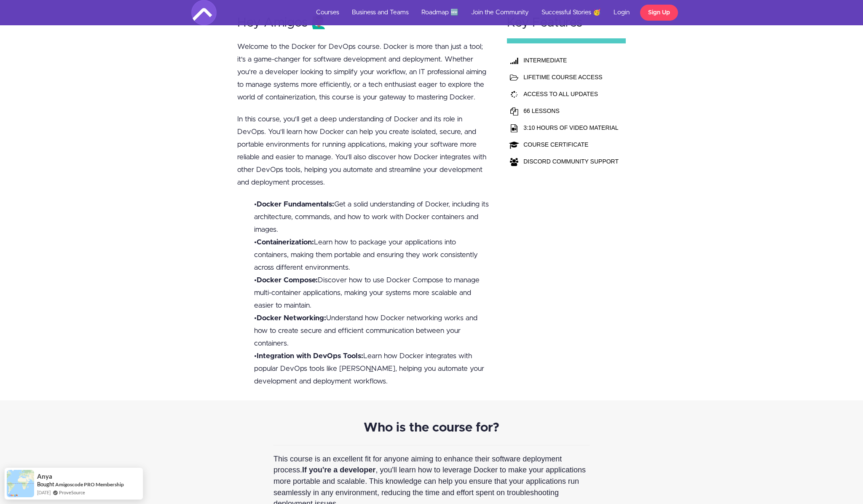 The image size is (863, 504). I want to click on td: 3:10 HOURS OF VIDEO MATERIAL, so click(571, 128).